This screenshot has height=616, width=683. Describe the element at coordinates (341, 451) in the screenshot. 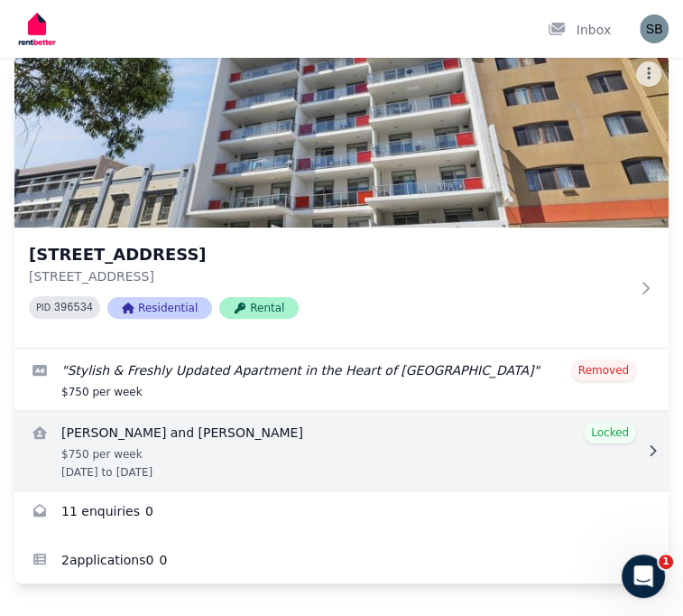

I see `a: View details for Hoi Ying Chan and Sifan Cai` at that location.